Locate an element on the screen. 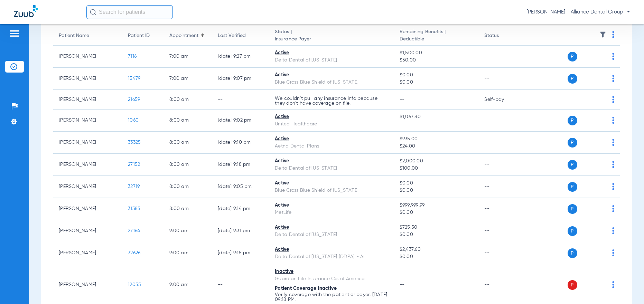 This screenshot has height=304, width=644. td: 7:00 AM is located at coordinates (188, 79).